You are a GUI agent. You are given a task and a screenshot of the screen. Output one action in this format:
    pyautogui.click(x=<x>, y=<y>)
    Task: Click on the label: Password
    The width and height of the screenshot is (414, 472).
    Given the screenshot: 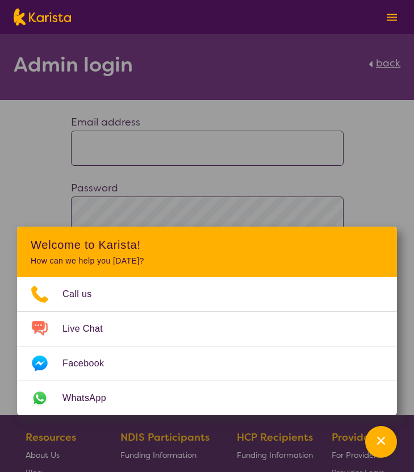 What is the action you would take?
    pyautogui.click(x=94, y=188)
    